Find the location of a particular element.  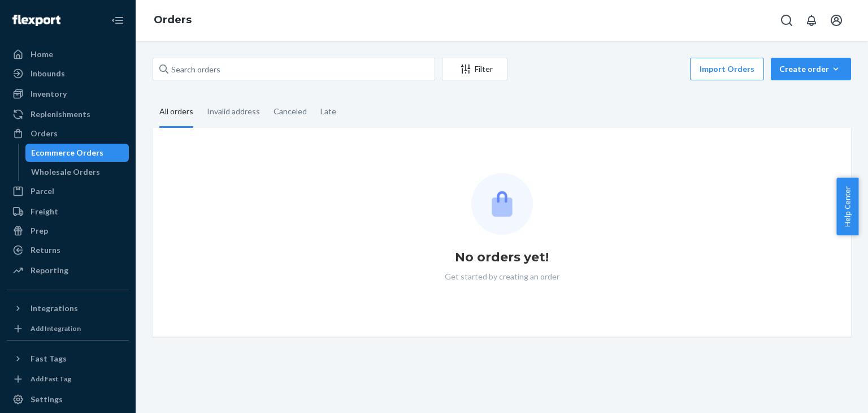

div: Replenishments is located at coordinates (60, 114).